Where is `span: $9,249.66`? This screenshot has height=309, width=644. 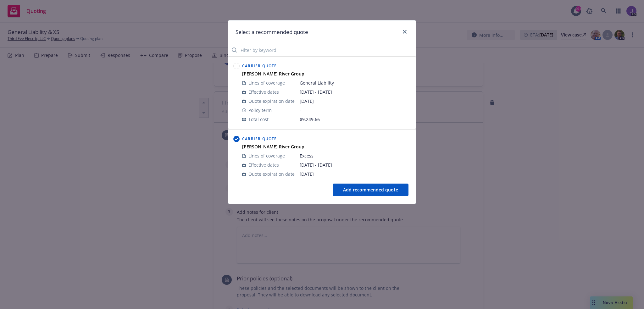
span: $9,249.66 is located at coordinates (310, 119).